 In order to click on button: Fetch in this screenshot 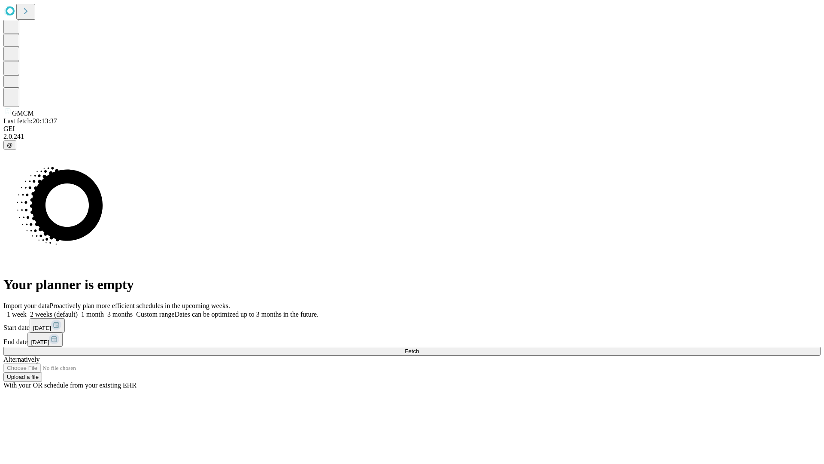, I will do `click(412, 351)`.